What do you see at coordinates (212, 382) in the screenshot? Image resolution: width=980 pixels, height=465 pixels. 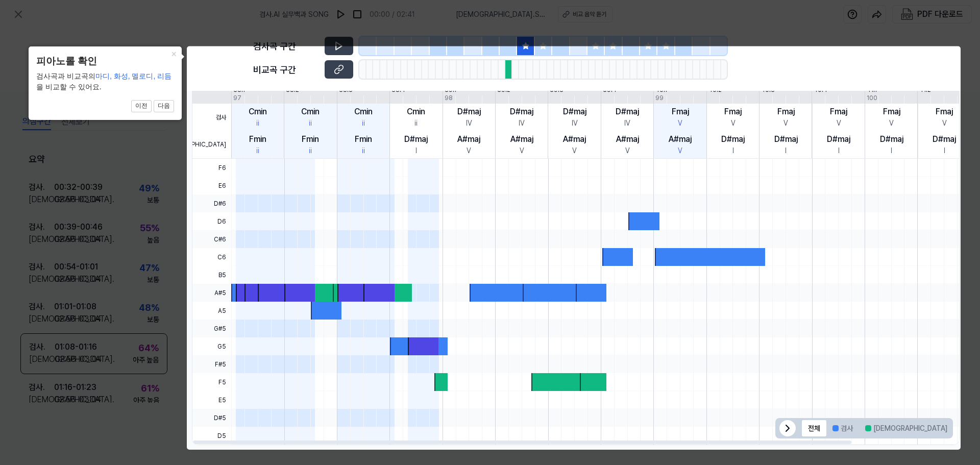 I see `span: F5` at bounding box center [212, 382].